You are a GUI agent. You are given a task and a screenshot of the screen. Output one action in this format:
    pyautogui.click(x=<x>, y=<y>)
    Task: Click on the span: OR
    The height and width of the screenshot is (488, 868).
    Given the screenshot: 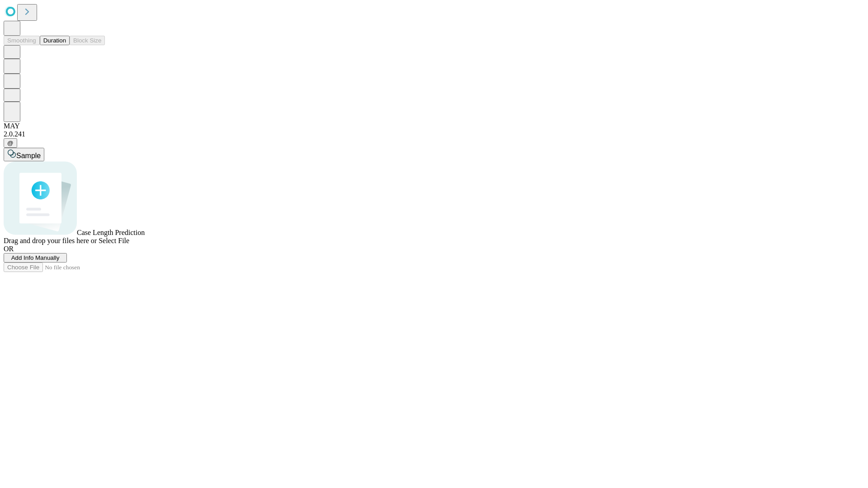 What is the action you would take?
    pyautogui.click(x=8, y=249)
    